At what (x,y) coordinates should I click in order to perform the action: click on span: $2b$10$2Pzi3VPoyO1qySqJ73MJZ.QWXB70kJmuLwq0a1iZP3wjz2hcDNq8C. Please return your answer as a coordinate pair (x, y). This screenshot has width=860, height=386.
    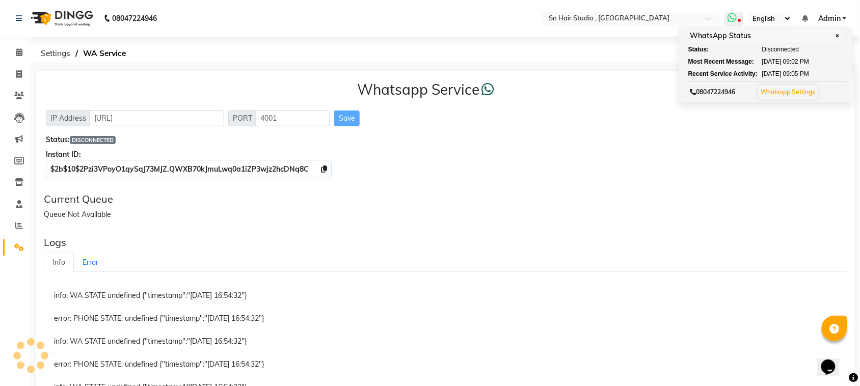
    Looking at the image, I should click on (179, 169).